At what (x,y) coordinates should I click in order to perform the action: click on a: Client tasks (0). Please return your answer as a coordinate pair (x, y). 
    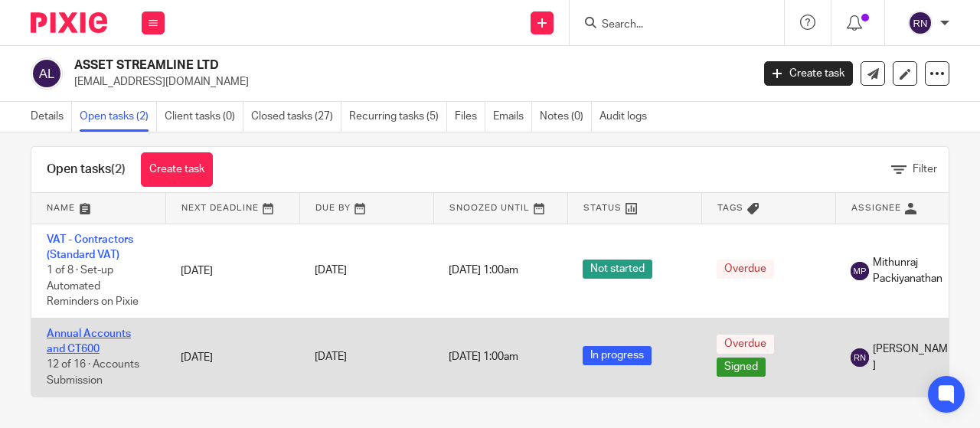
    Looking at the image, I should click on (203, 116).